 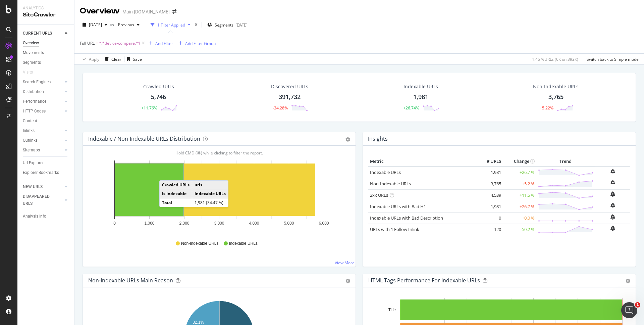 What do you see at coordinates (398, 207) in the screenshot?
I see `a: Indexable URLs with Bad H1` at bounding box center [398, 207].